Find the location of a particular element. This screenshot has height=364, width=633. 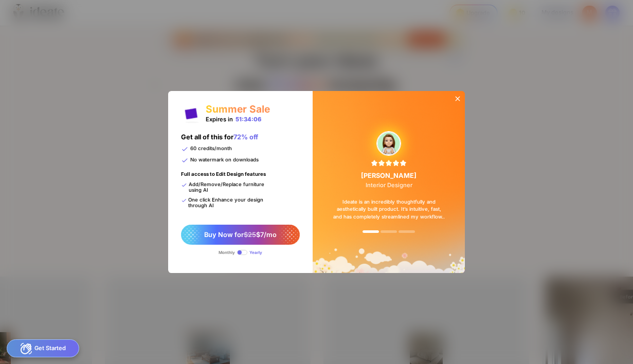

div: Full access to Edit Design features is located at coordinates (223, 176).